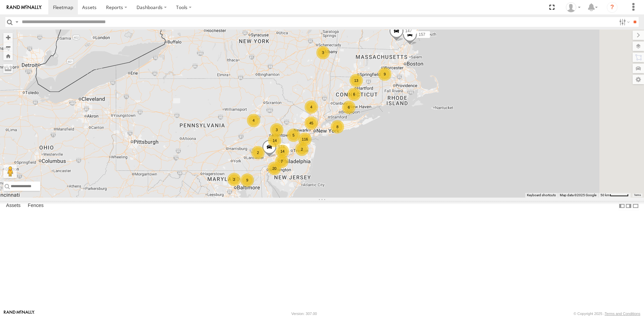 The height and width of the screenshot is (317, 644). Describe the element at coordinates (422, 35) in the screenshot. I see `span: 157` at that location.